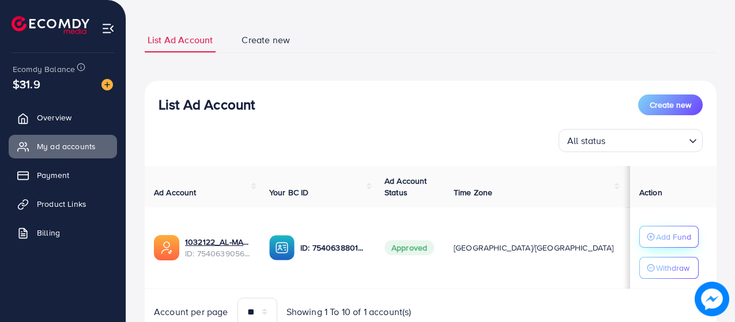 The width and height of the screenshot is (735, 322). What do you see at coordinates (218, 254) in the screenshot?
I see `span: ID: 7540639056867557392` at bounding box center [218, 254].